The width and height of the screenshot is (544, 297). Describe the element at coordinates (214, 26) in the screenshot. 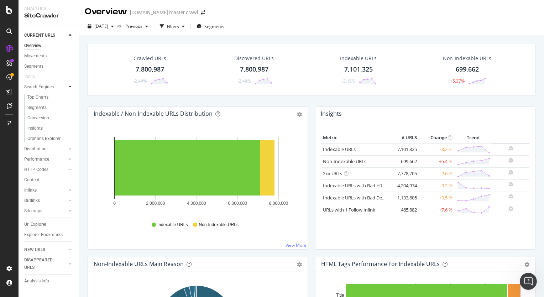

I see `span: Segments` at that location.